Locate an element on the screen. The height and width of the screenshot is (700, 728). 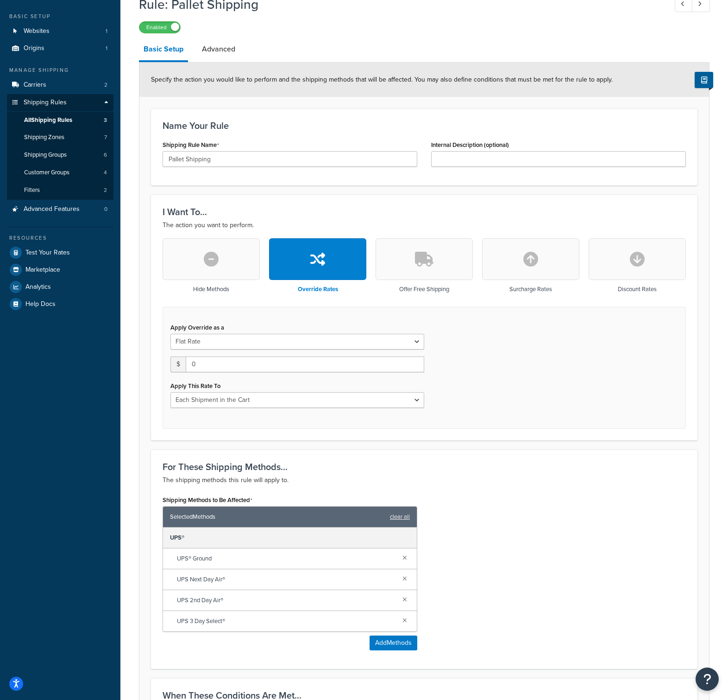
span: Analytics is located at coordinates (38, 287).